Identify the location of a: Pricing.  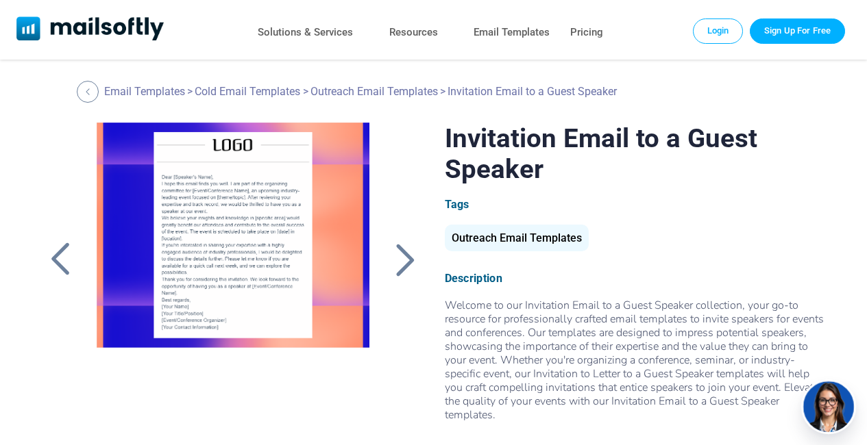
(586, 32).